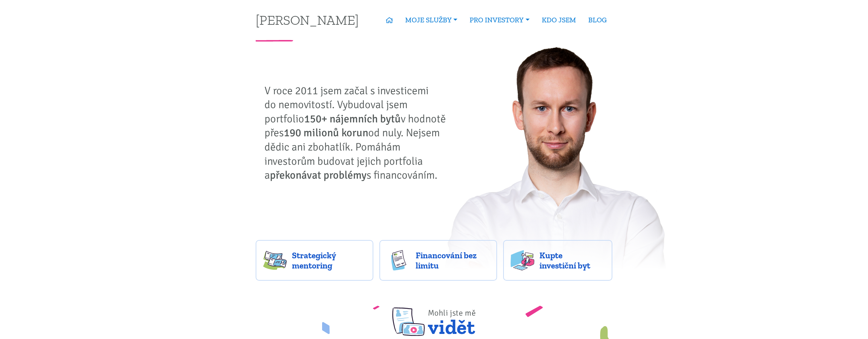 The image size is (868, 339). I want to click on span: Kupte investiční byt, so click(572, 260).